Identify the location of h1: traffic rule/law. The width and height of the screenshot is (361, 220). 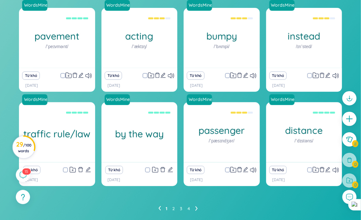
(57, 134).